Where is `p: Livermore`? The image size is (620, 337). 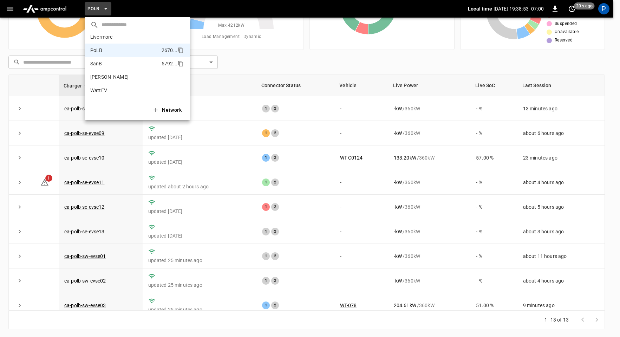
p: Livermore is located at coordinates (101, 37).